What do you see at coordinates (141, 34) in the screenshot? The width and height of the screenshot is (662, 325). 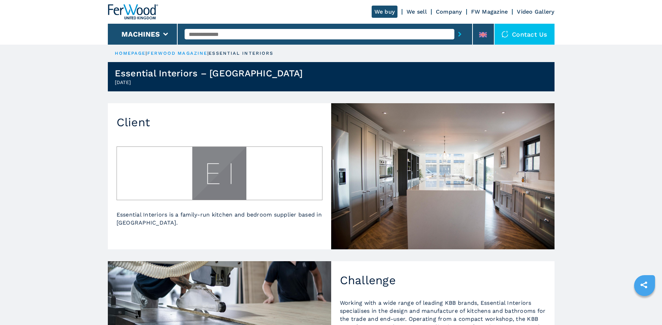 I see `button: Machines` at bounding box center [141, 34].